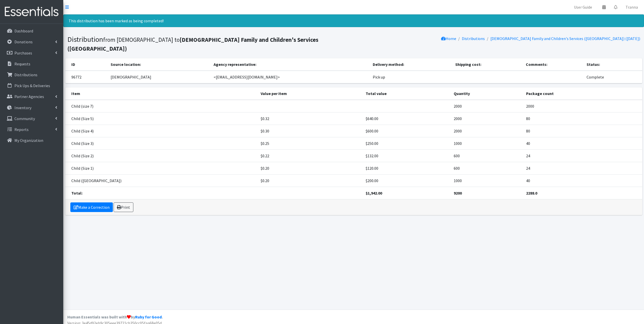  I want to click on td: $0.32, so click(310, 118).